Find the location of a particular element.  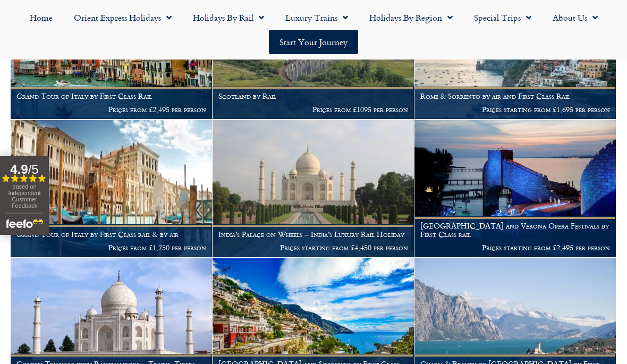

a: Orient Express Holidays is located at coordinates (123, 18).